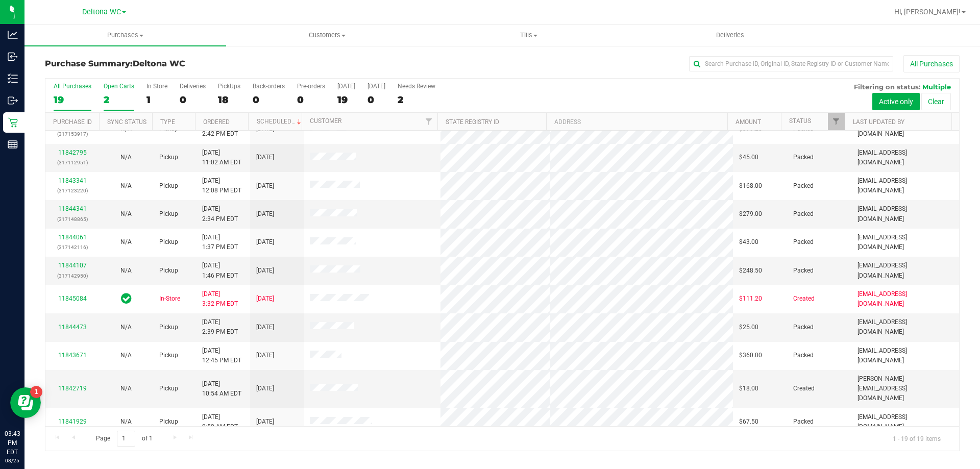 The width and height of the screenshot is (980, 469). I want to click on span: Deliveries, so click(730, 35).